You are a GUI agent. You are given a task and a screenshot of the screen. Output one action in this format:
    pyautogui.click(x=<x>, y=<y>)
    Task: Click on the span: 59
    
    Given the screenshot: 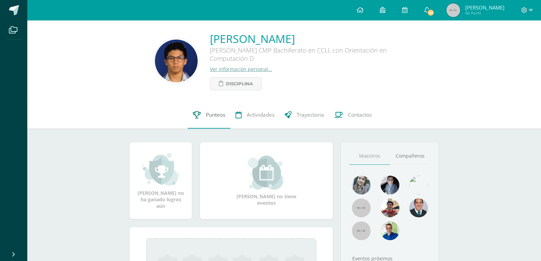 What is the action you would take?
    pyautogui.click(x=430, y=13)
    